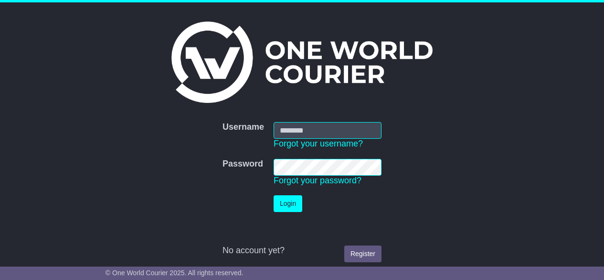 This screenshot has width=604, height=280. What do you see at coordinates (318, 180) in the screenshot?
I see `a: Forgot your password?` at bounding box center [318, 180].